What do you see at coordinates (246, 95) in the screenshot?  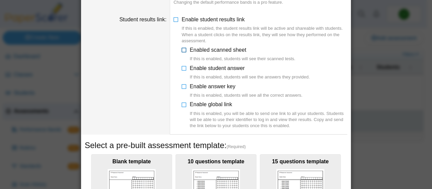 I see `div: If this is enabled, students will see all the correct answers.` at bounding box center [246, 95].